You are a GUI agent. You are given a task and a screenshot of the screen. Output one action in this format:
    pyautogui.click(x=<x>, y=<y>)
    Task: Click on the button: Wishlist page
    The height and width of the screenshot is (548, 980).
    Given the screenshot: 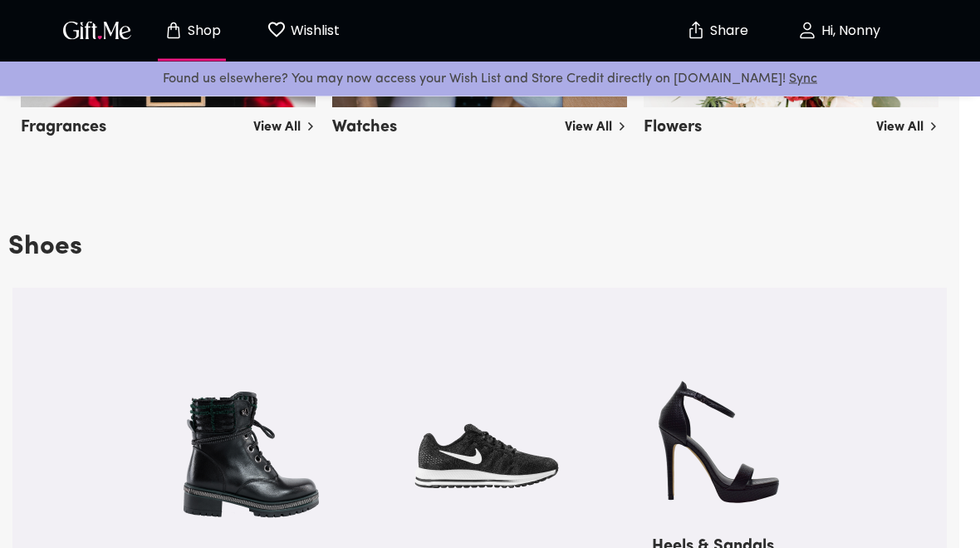 What is the action you would take?
    pyautogui.click(x=303, y=30)
    